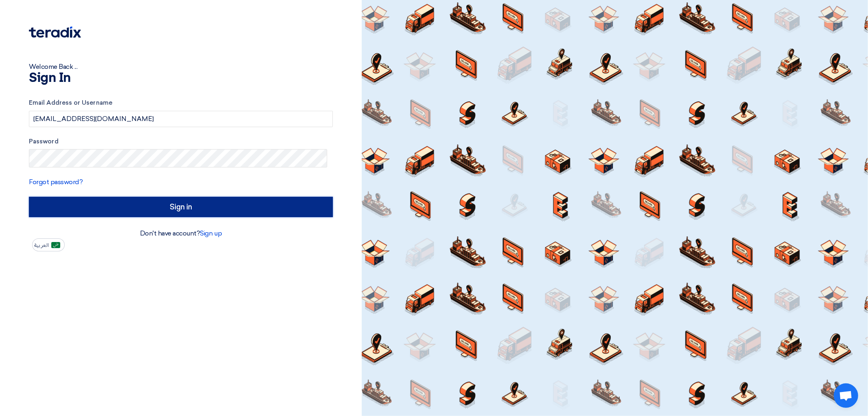 The height and width of the screenshot is (416, 868). I want to click on input: Sign in, so click(180, 207).